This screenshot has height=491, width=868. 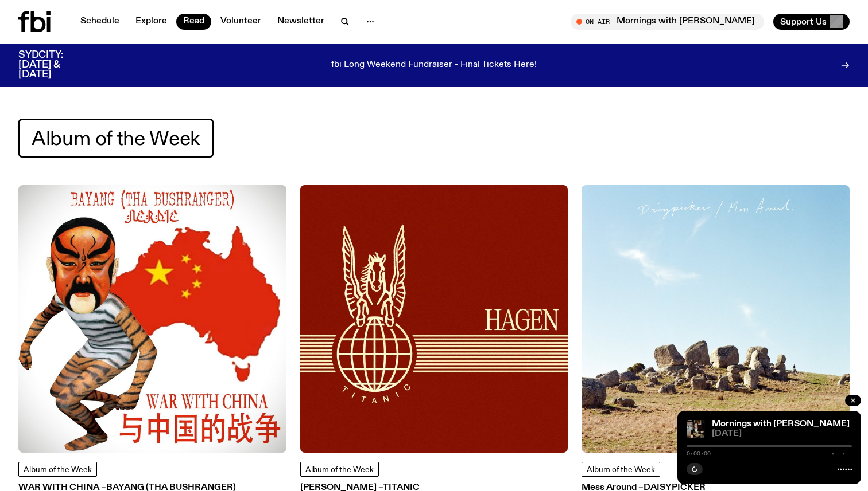 What do you see at coordinates (301, 22) in the screenshot?
I see `a: Newsletter` at bounding box center [301, 22].